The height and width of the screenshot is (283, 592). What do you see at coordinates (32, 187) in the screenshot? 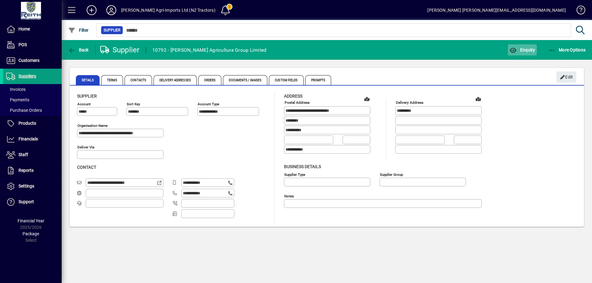
I see `a: Settings` at bounding box center [32, 187].